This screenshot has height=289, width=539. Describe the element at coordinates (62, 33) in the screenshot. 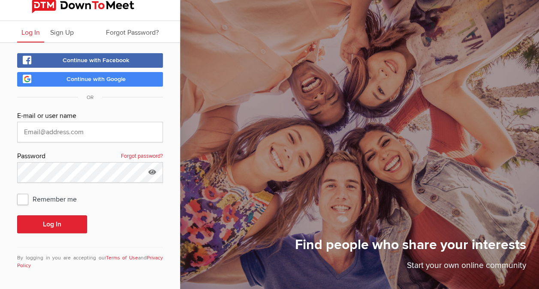

I see `span: Sign Up` at that location.